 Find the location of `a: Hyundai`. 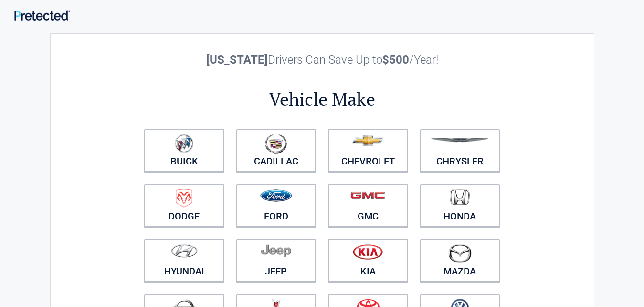

a: Hyundai is located at coordinates (184, 261).